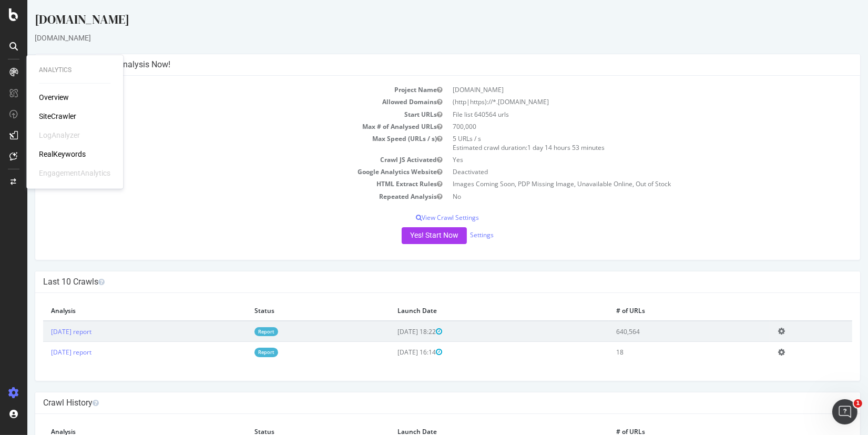 This screenshot has height=435, width=868. Describe the element at coordinates (420, 217) in the screenshot. I see `p: View Crawl Settings` at that location.